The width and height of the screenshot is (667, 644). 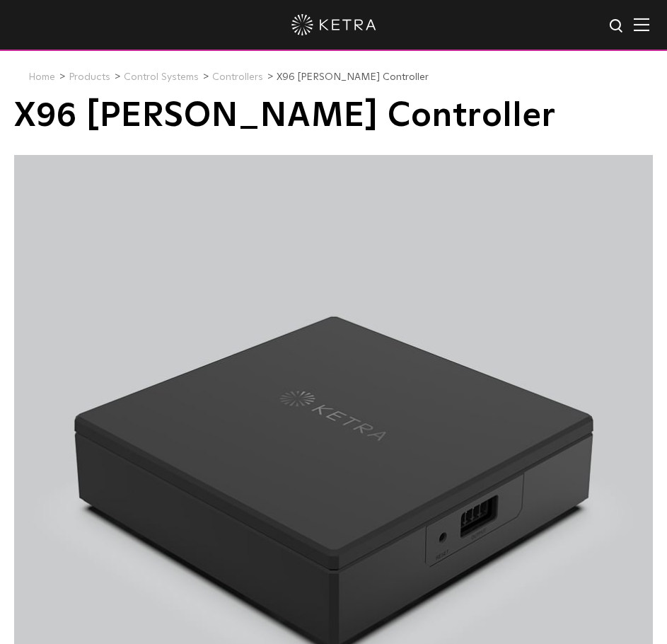 What do you see at coordinates (42, 77) in the screenshot?
I see `a: Home` at bounding box center [42, 77].